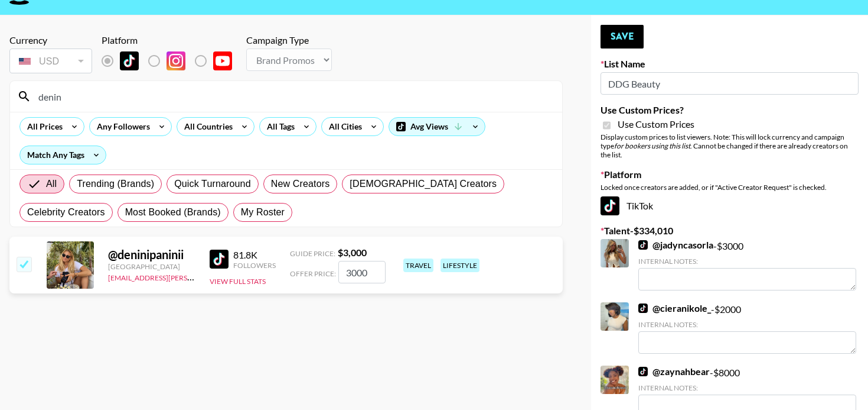 The image size is (868, 410). Describe the element at coordinates (254, 254) in the screenshot. I see `div: 81.8K` at that location.